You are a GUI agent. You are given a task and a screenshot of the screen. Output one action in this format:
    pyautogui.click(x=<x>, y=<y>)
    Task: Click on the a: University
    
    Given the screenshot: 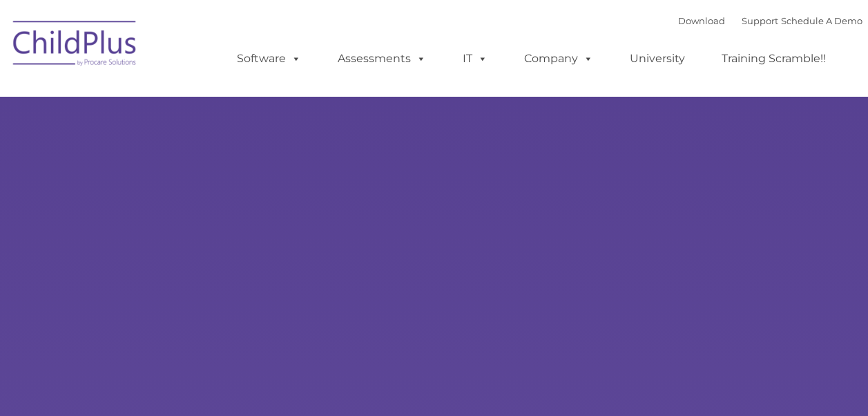 What is the action you would take?
    pyautogui.click(x=657, y=59)
    